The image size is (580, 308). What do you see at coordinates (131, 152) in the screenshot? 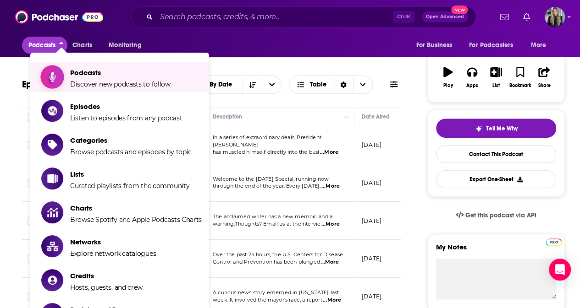
I see `span: Browse podcasts and episodes by topic` at bounding box center [131, 152].